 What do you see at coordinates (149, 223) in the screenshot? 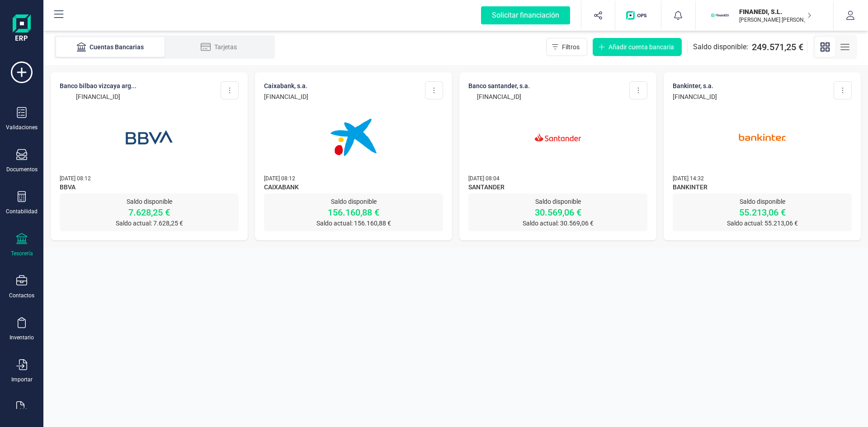
I see `p: Saldo actual: 7.628,25 €` at bounding box center [149, 223].